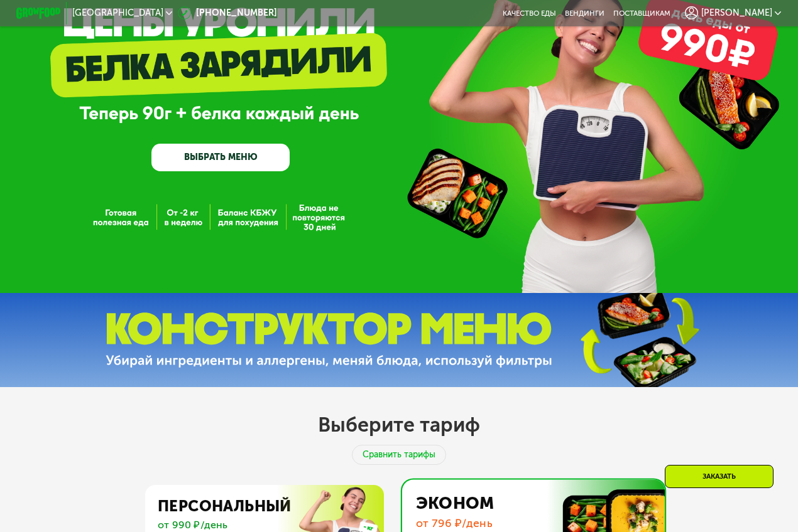 The image size is (798, 532). Describe the element at coordinates (399, 425) in the screenshot. I see `h2: Выберите тариф` at that location.